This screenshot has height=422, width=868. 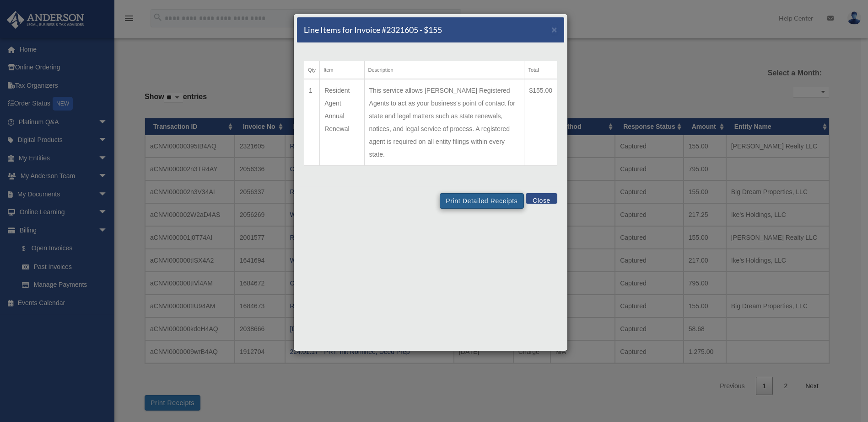 I want to click on th: Description, so click(x=444, y=71).